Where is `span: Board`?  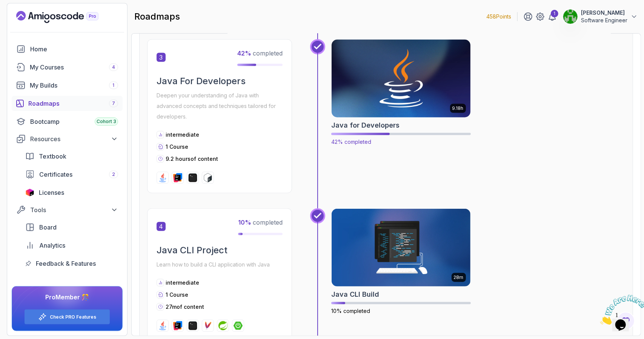
span: Board is located at coordinates (48, 227).